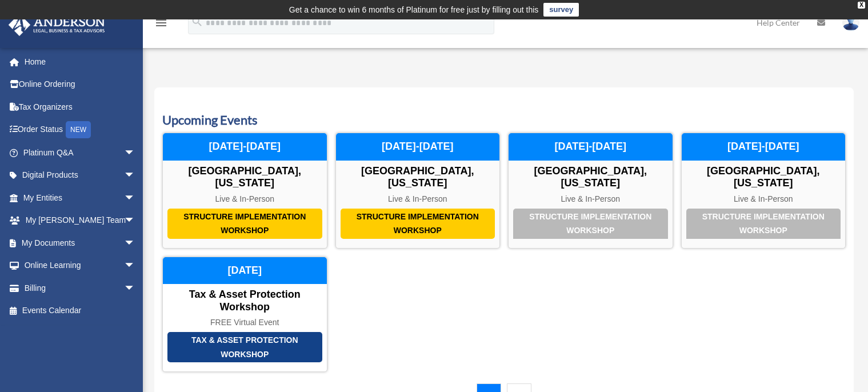 This screenshot has height=392, width=868. I want to click on div: NEW, so click(78, 130).